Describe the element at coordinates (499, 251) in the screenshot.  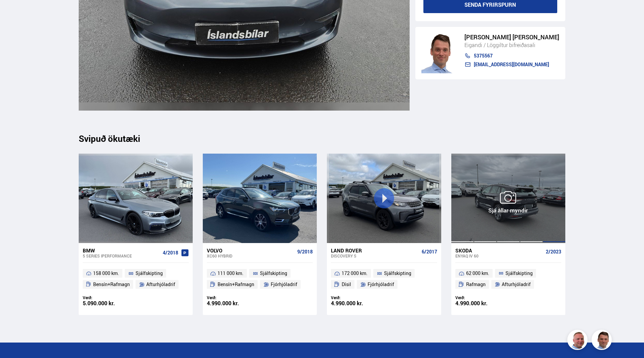
I see `div: Skoda` at that location.